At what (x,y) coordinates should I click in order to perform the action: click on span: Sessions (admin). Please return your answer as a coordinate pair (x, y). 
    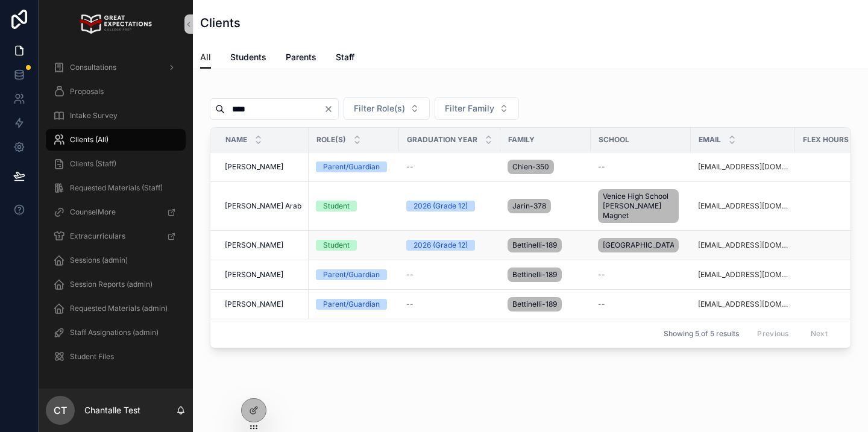
    Looking at the image, I should click on (99, 260).